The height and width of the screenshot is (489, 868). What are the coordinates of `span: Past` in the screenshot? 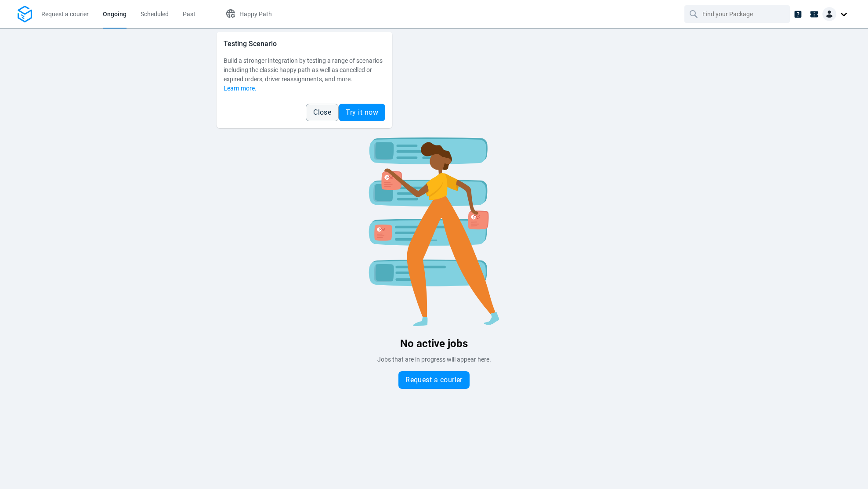 It's located at (189, 14).